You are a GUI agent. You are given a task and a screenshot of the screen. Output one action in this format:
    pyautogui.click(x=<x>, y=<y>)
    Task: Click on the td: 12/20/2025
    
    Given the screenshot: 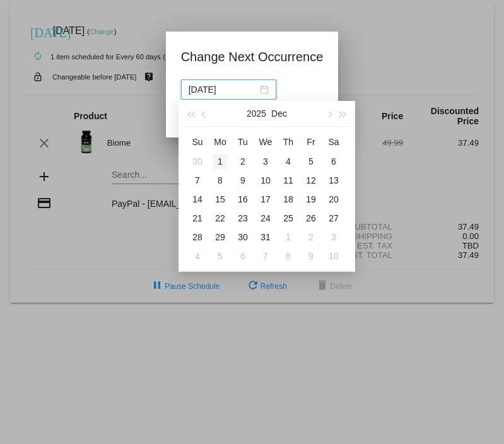 What is the action you would take?
    pyautogui.click(x=334, y=200)
    